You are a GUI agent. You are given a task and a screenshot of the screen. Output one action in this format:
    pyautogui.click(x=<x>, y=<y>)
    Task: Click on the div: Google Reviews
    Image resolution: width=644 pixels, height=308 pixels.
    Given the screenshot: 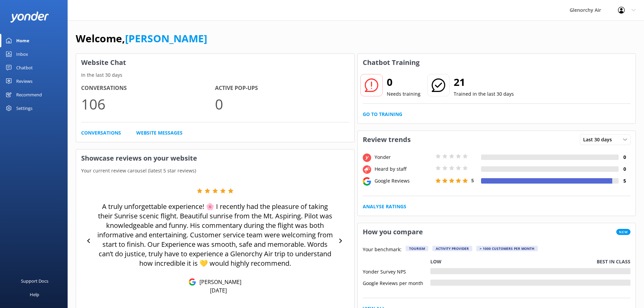 What is the action you would take?
    pyautogui.click(x=403, y=181)
    